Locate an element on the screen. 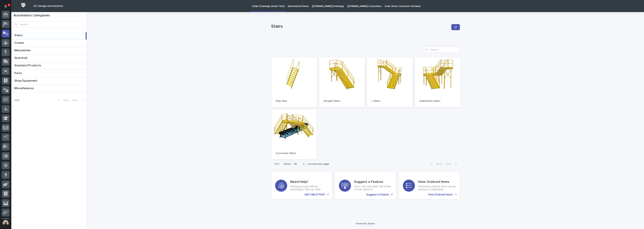 This screenshot has width=644, height=229. p: Straight Stairs is located at coordinates (342, 101).